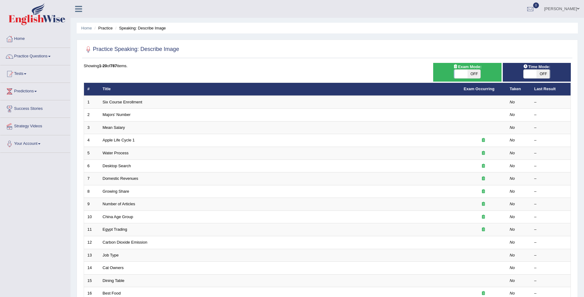  I want to click on a: Growing Share, so click(116, 191).